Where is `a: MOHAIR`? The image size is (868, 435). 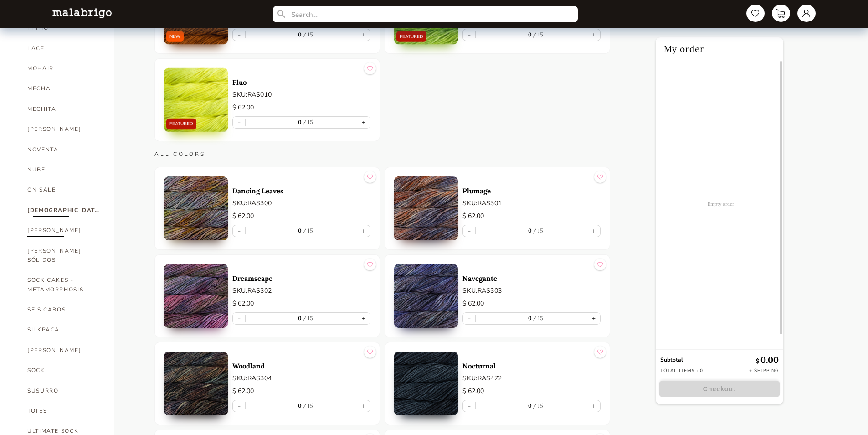 a: MOHAIR is located at coordinates (64, 68).